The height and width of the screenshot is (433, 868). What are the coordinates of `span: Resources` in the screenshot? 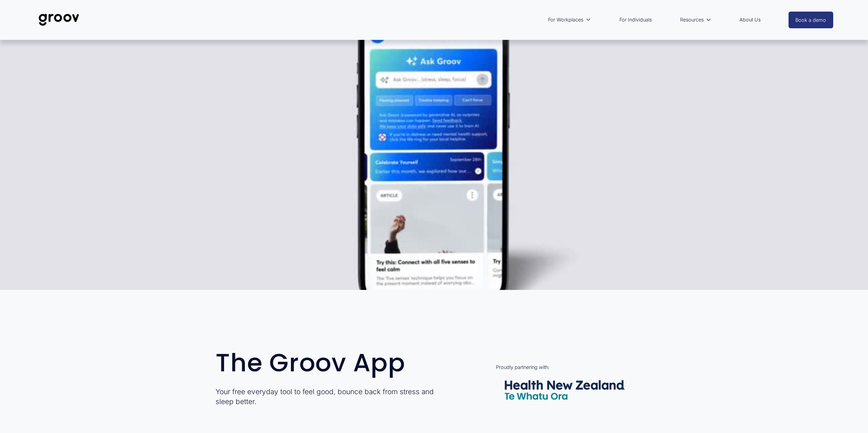 It's located at (692, 20).